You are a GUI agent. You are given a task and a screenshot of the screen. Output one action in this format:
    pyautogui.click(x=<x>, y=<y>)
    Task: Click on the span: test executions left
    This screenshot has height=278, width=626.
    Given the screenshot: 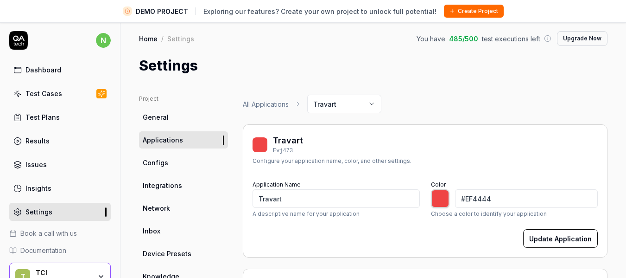 What is the action you would take?
    pyautogui.click(x=511, y=38)
    